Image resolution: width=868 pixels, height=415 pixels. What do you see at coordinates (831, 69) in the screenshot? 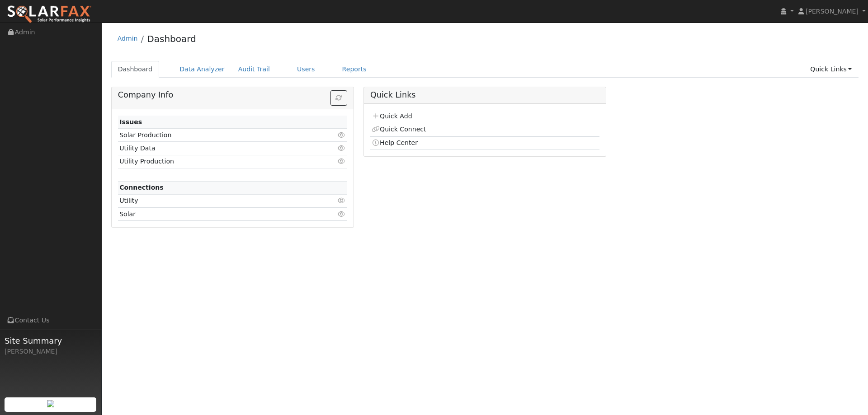
I see `a: Quick Links` at bounding box center [831, 69].